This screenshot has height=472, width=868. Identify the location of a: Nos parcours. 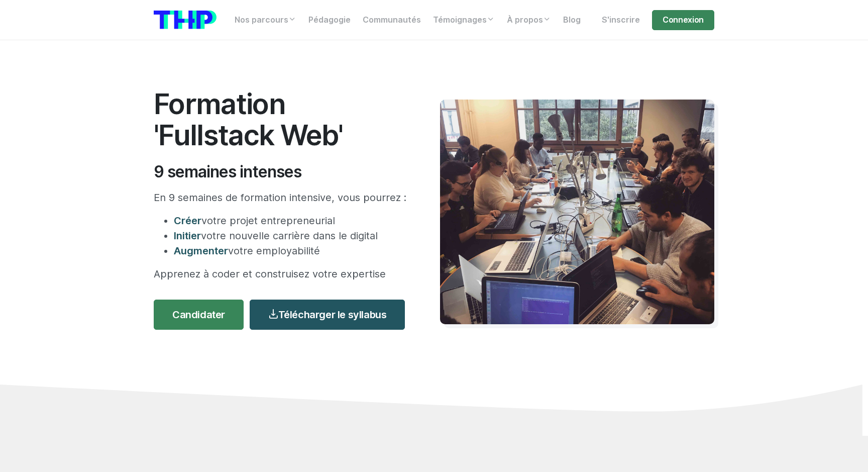
(265, 20).